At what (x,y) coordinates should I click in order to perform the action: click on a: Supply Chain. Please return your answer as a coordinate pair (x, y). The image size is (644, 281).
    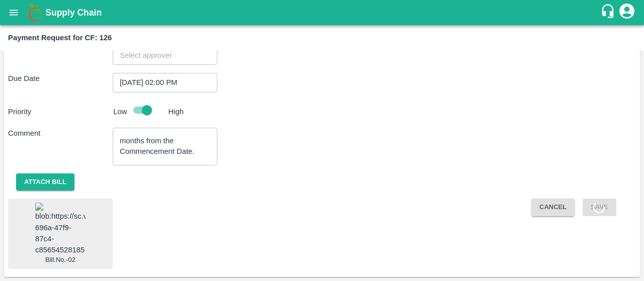
    Looking at the image, I should click on (322, 13).